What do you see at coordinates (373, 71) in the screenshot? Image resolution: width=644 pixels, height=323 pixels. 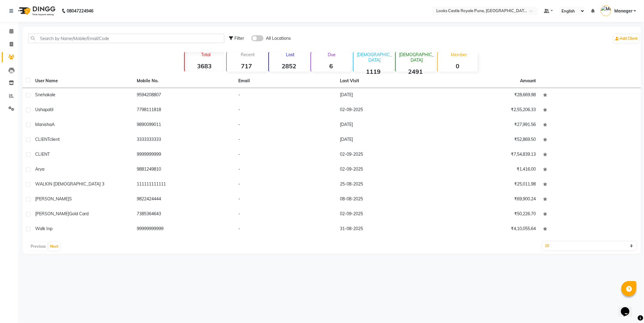 I see `strong: 1119` at bounding box center [373, 71].